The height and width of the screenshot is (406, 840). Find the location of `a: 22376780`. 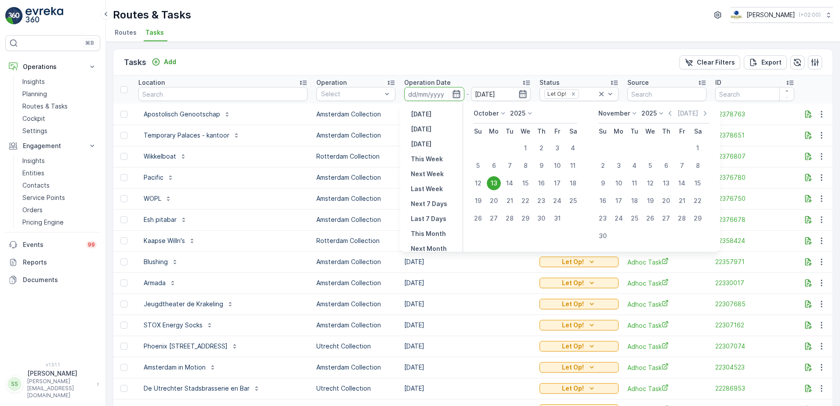

a: 22376780 is located at coordinates (754, 177).